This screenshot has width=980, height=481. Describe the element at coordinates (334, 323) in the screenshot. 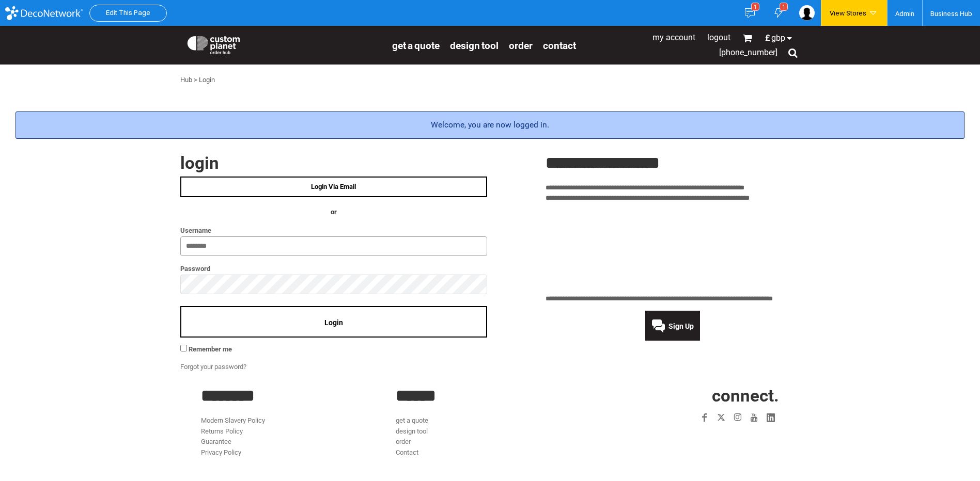

I see `span: Login` at that location.